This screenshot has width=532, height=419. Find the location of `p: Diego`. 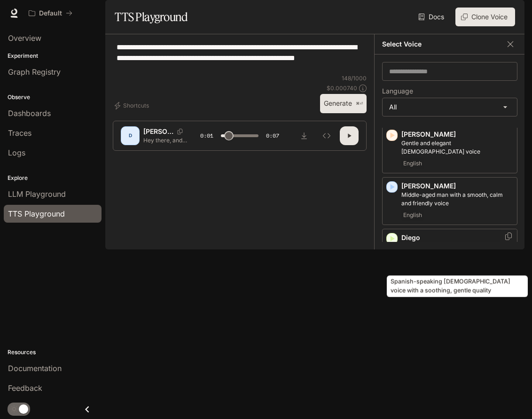

p: Diego is located at coordinates (457, 237).